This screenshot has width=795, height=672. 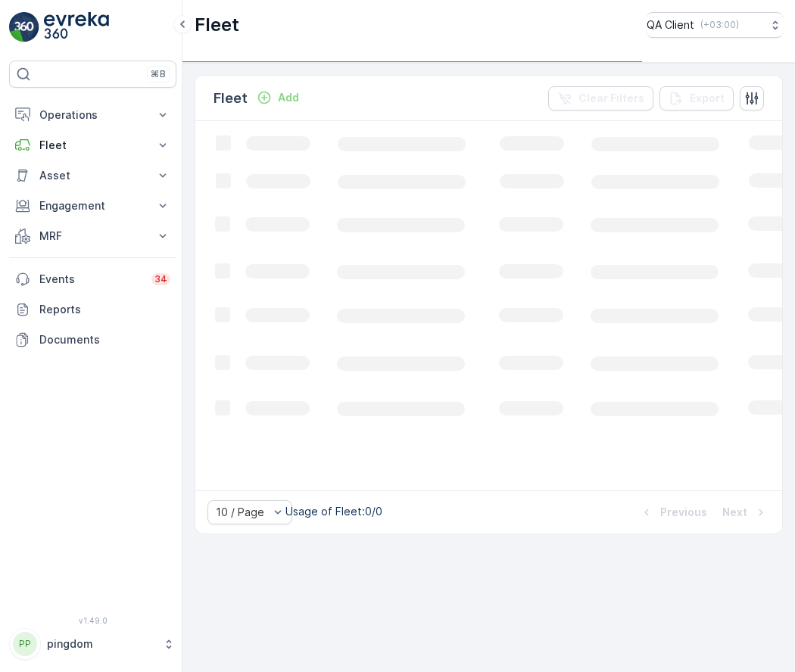 What do you see at coordinates (104, 310) in the screenshot?
I see `p: Reports` at bounding box center [104, 310].